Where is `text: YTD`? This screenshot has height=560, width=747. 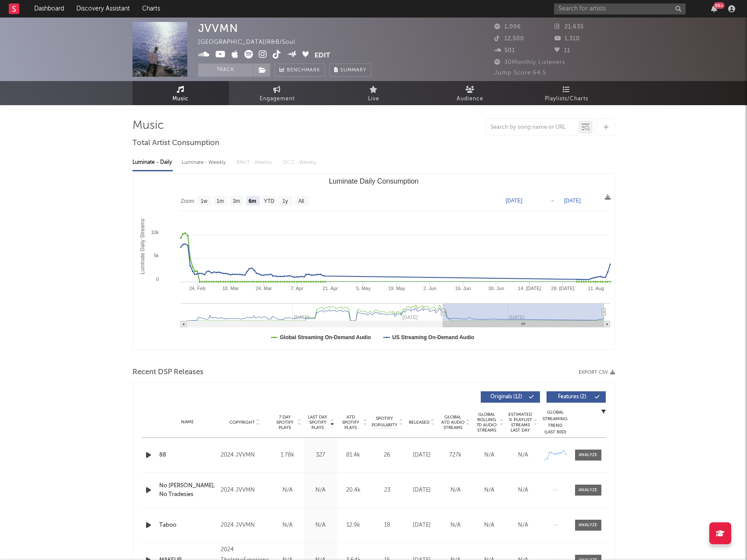 text: YTD is located at coordinates (269, 201).